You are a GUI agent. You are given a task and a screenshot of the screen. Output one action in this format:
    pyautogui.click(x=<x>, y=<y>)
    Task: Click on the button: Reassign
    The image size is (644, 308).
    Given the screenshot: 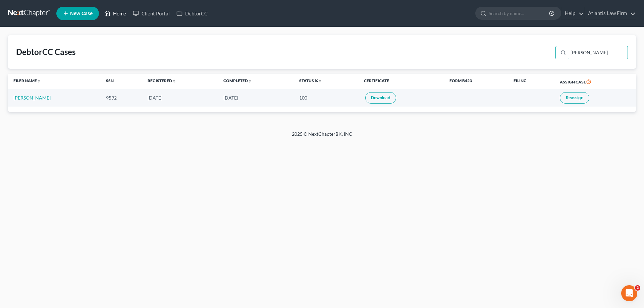 What is the action you would take?
    pyautogui.click(x=574, y=98)
    